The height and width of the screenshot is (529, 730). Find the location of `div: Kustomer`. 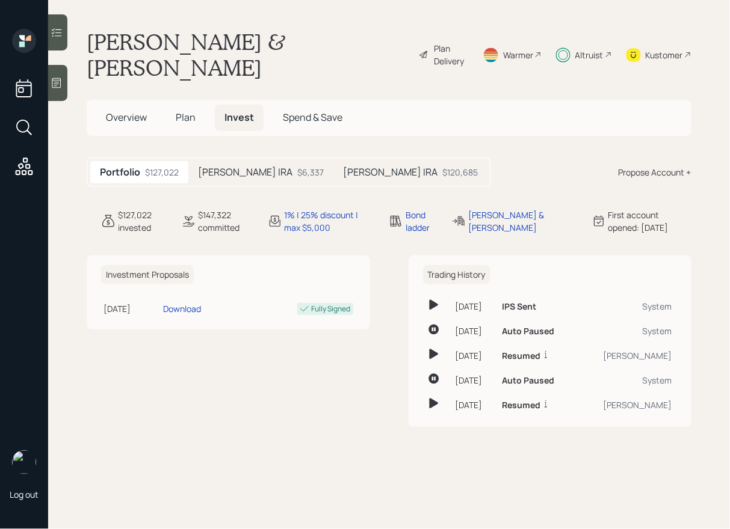

div: Kustomer is located at coordinates (664, 55).